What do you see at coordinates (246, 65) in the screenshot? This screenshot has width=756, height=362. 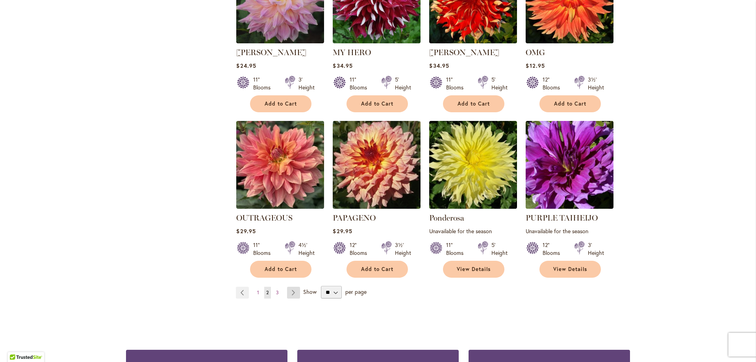 I see `span: $24.95` at bounding box center [246, 65].